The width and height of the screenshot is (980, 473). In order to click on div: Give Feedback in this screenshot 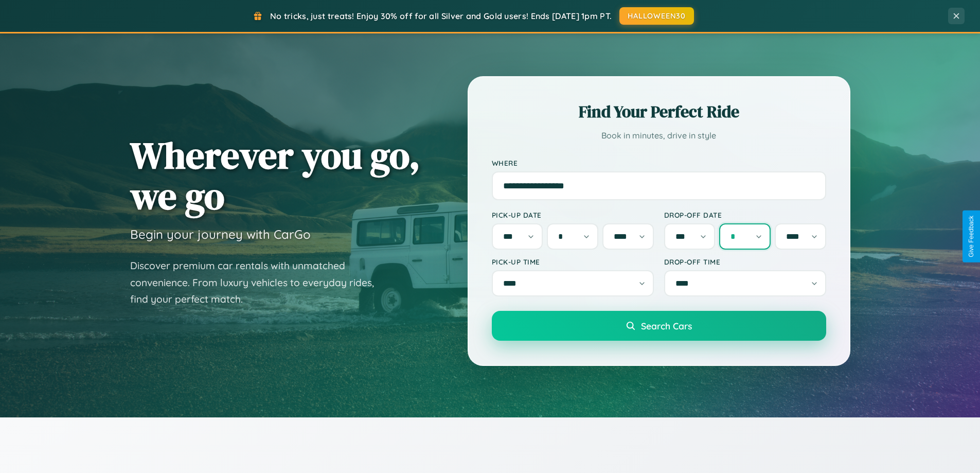, I will do `click(971, 236)`.